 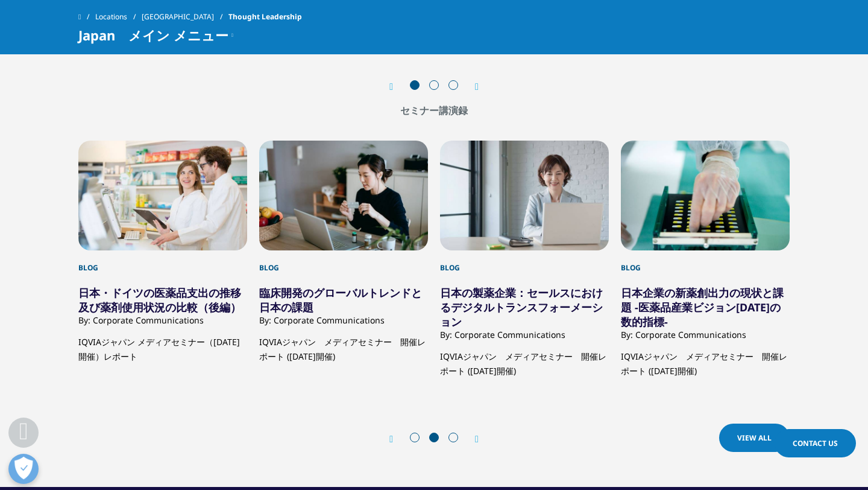 What do you see at coordinates (118, 17) in the screenshot?
I see `a: Locations` at bounding box center [118, 17].